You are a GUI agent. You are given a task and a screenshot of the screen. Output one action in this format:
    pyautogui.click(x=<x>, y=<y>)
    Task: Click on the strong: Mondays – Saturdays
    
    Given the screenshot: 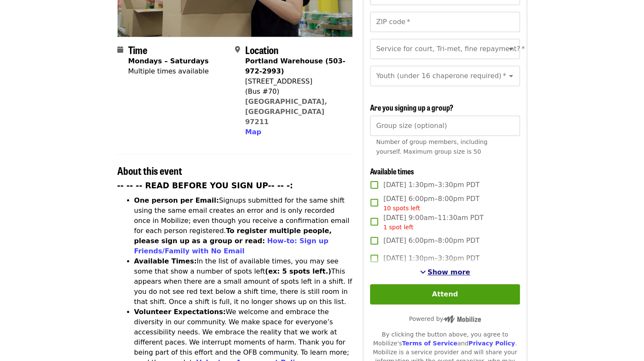 What is the action you would take?
    pyautogui.click(x=169, y=61)
    